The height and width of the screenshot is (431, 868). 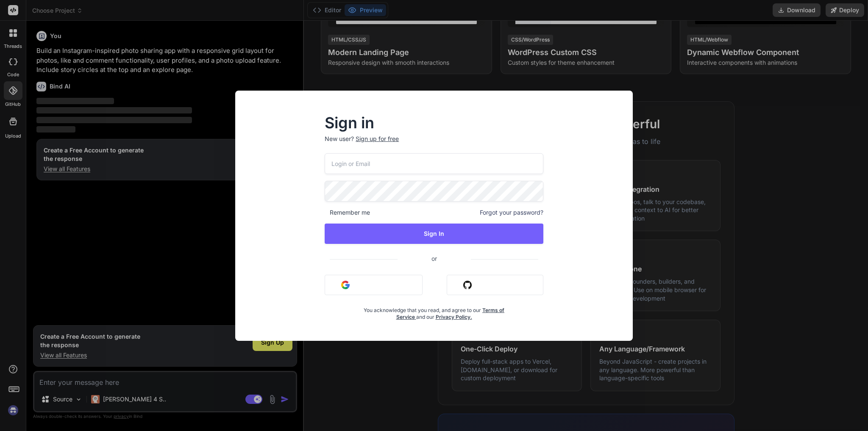 I want to click on button: Sign in with Google, so click(x=373, y=285).